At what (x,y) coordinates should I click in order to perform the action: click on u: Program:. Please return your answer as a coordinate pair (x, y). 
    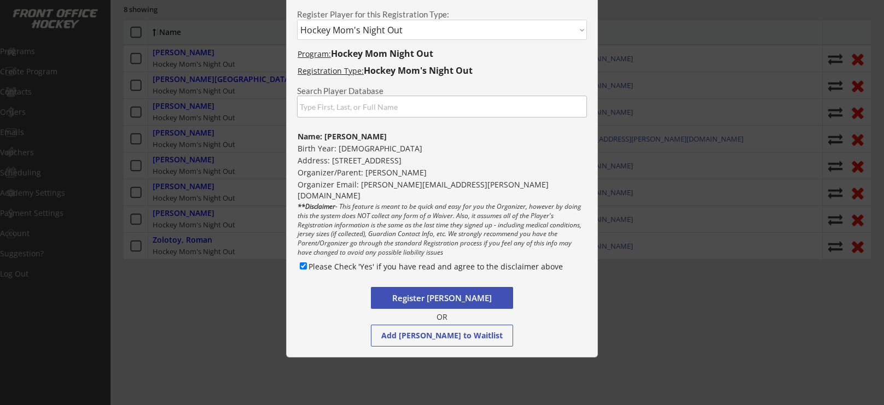
    Looking at the image, I should click on (314, 54).